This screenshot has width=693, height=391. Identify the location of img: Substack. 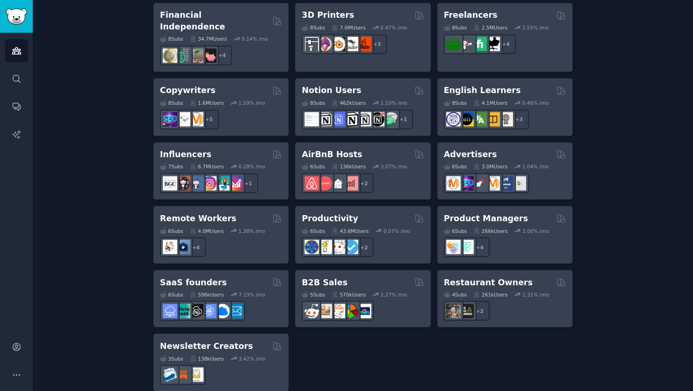
(183, 374).